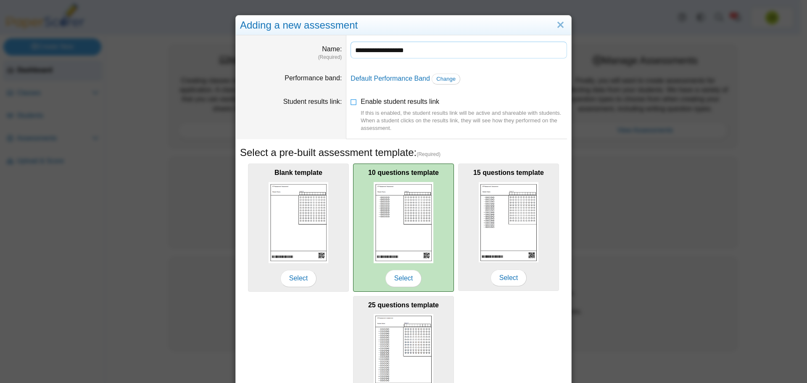  Describe the element at coordinates (403, 25) in the screenshot. I see `div: Adding a new assessment` at that location.